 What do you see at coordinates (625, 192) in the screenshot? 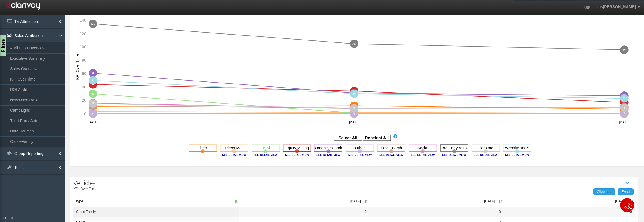
I see `a: Excel` at bounding box center [625, 192].